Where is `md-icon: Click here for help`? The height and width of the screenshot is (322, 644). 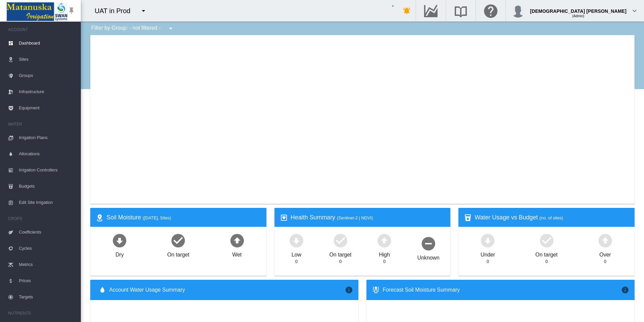 md-icon: Click here for help is located at coordinates (491, 11).